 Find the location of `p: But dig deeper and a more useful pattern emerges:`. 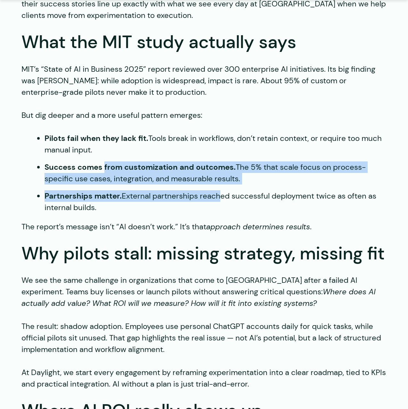

p: But dig deeper and a more useful pattern emerges: is located at coordinates (204, 115).